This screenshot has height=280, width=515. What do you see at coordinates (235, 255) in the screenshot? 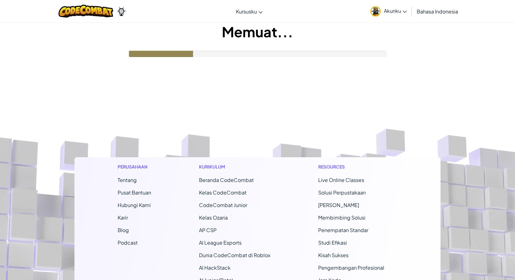
I see `a: Dunia CodeCombat di Roblox` at bounding box center [235, 255].